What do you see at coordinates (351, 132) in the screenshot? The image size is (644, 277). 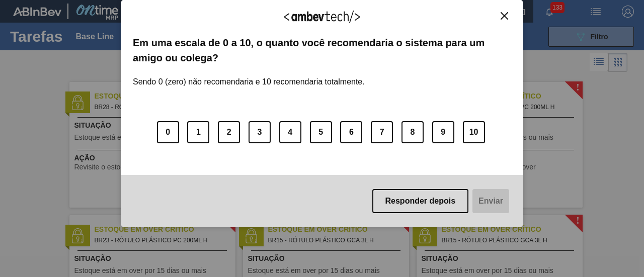 I see `button: 6` at bounding box center [351, 132].